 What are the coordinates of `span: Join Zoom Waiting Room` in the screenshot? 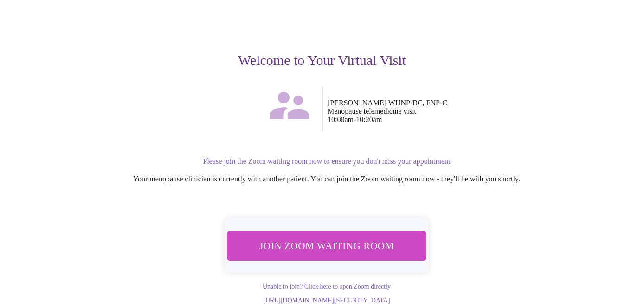 It's located at (327, 246).